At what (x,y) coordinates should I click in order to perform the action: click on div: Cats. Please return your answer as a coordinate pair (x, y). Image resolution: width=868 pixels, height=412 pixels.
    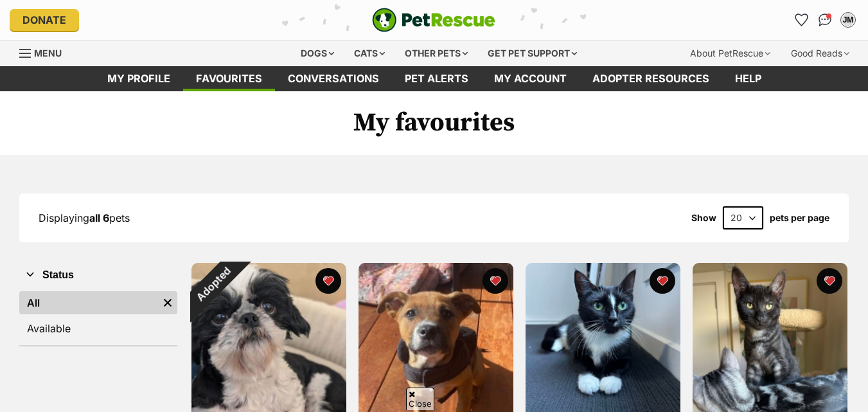
    Looking at the image, I should click on (369, 53).